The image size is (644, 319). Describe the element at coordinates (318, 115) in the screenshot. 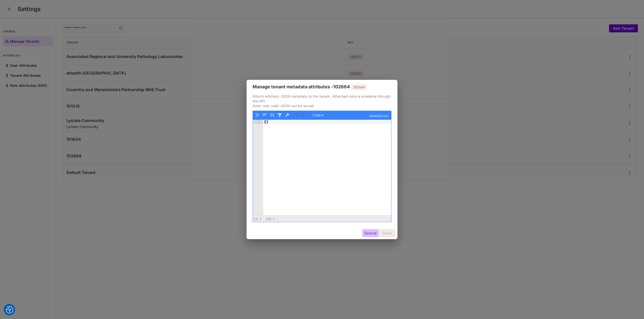

I see `button: Code ▾` at that location.